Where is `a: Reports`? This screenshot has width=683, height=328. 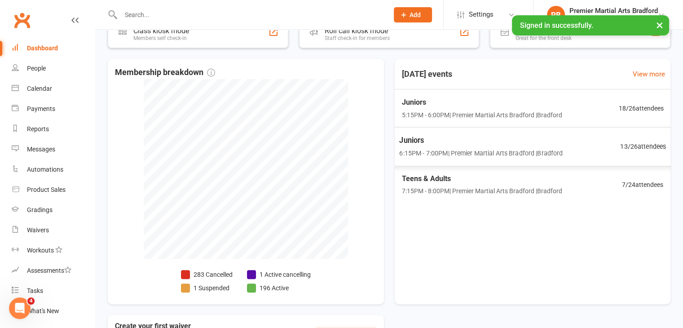 a: Reports is located at coordinates (53, 129).